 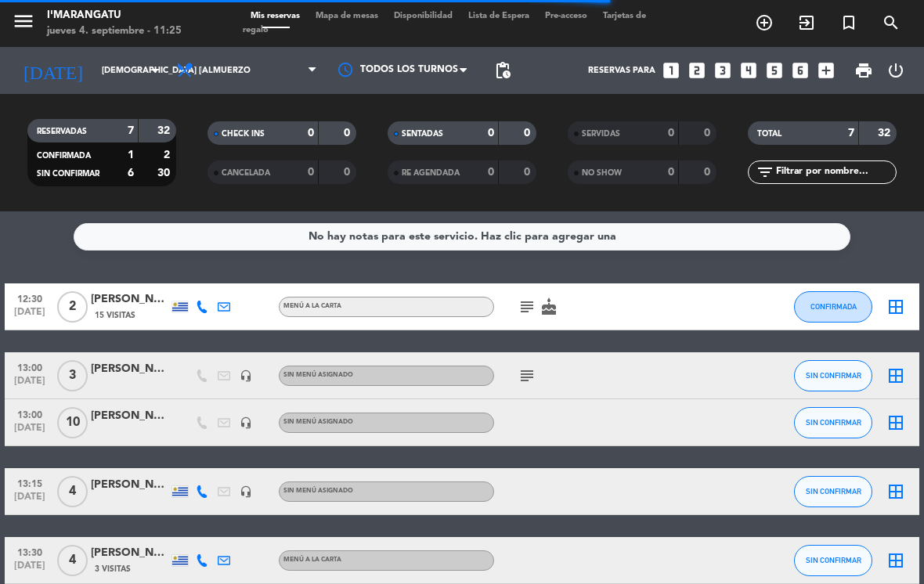 What do you see at coordinates (806, 23) in the screenshot?
I see `span: WALK IN` at bounding box center [806, 23].